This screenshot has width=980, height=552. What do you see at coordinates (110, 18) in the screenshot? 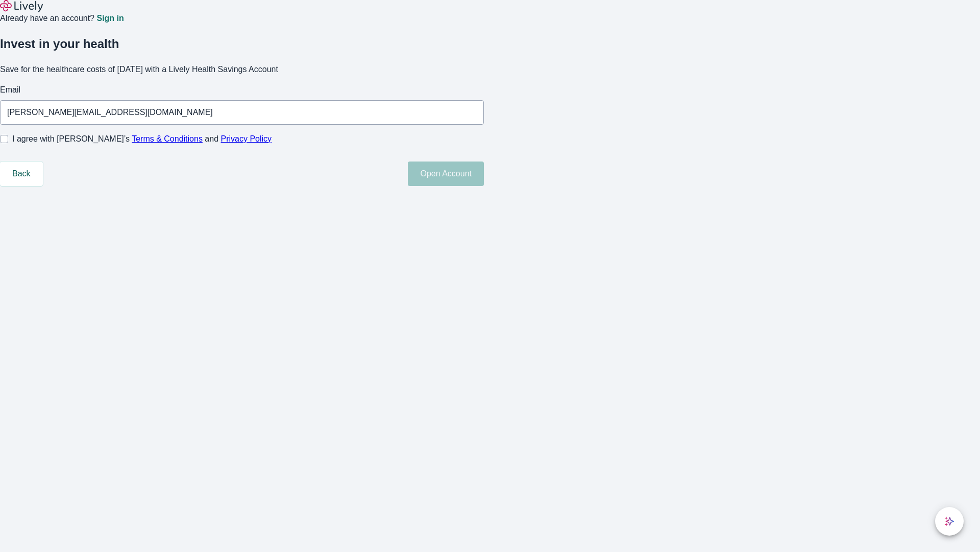
I see `div: Sign in` at bounding box center [110, 18].